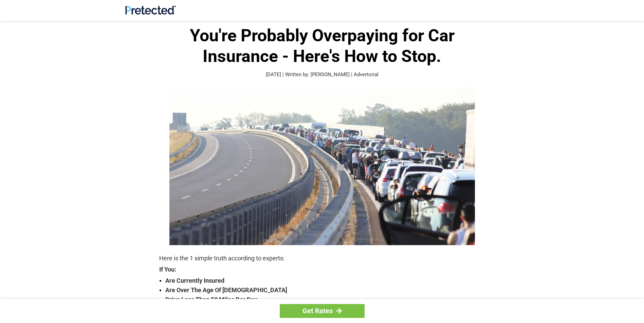 The width and height of the screenshot is (644, 323). What do you see at coordinates (151, 10) in the screenshot?
I see `img: Site Logo` at bounding box center [151, 10].